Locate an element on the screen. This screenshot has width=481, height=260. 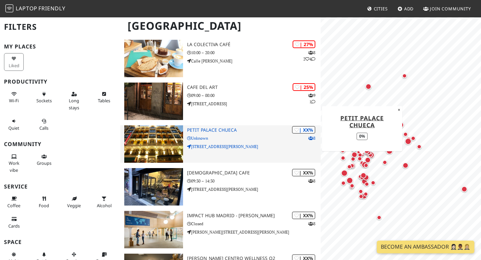
p: Closed is located at coordinates (254, 224).